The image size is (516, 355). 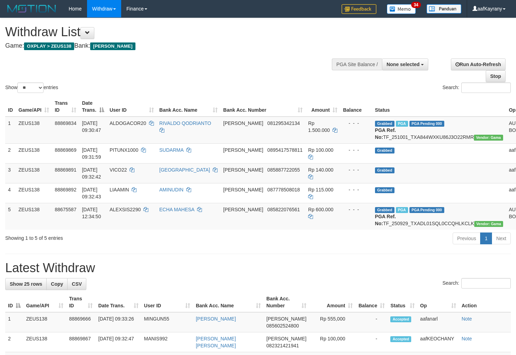 I want to click on th: Date Trans.: activate to sort column descending, so click(x=93, y=107).